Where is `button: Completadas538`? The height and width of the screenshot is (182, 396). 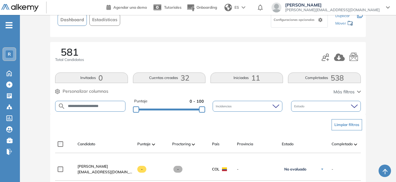
button: Completadas538 is located at coordinates (324, 78).